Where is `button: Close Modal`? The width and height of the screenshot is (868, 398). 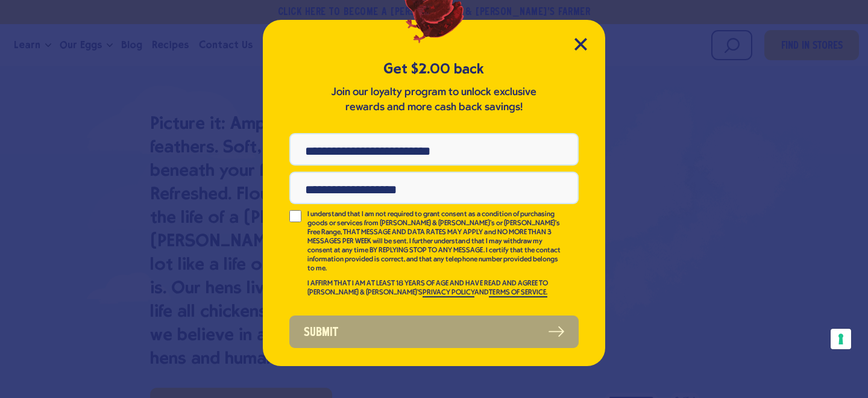 button: Close Modal is located at coordinates (580, 44).